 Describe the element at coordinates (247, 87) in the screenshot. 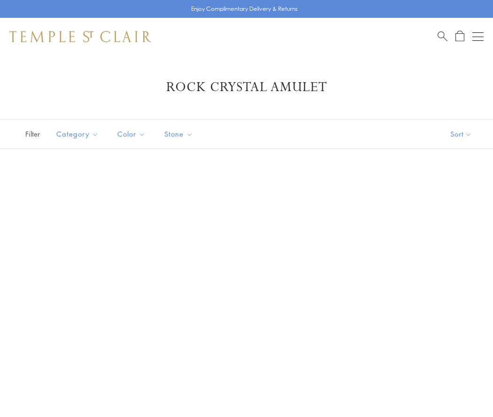

I see `h1: Rock Crystal Amulet` at that location.